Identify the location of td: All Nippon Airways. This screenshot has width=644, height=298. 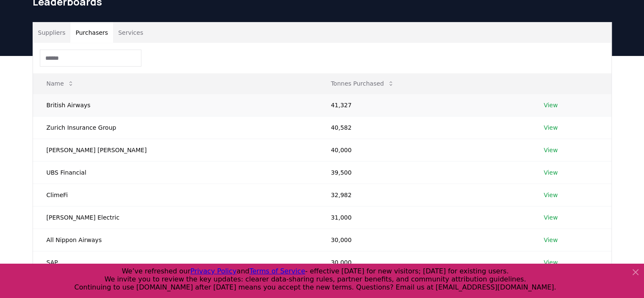
(175, 239).